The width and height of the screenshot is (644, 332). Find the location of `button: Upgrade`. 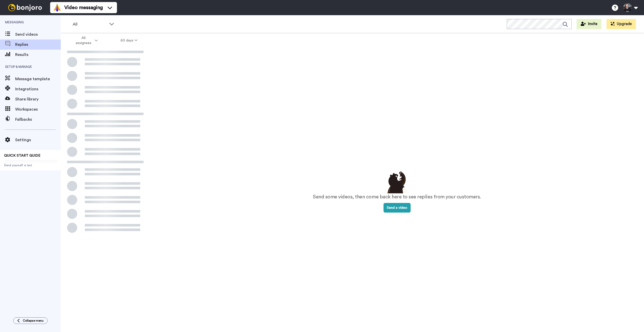

button: Upgrade is located at coordinates (621, 24).